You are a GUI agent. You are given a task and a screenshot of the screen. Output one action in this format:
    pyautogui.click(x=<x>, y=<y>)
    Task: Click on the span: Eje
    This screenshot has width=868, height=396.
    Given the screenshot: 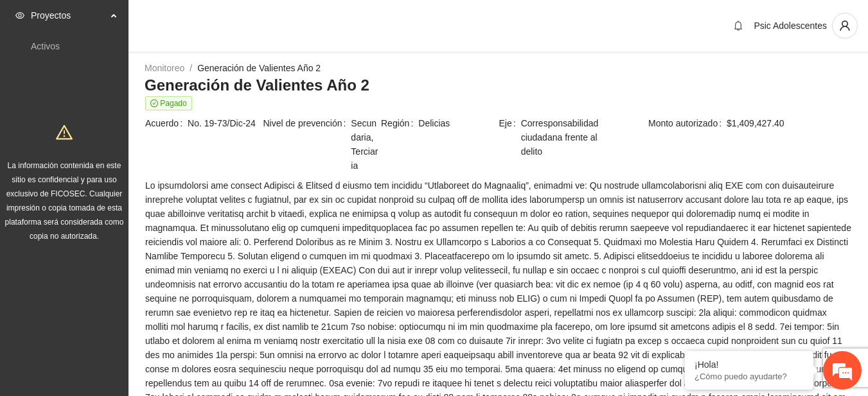 What is the action you would take?
    pyautogui.click(x=511, y=138)
    